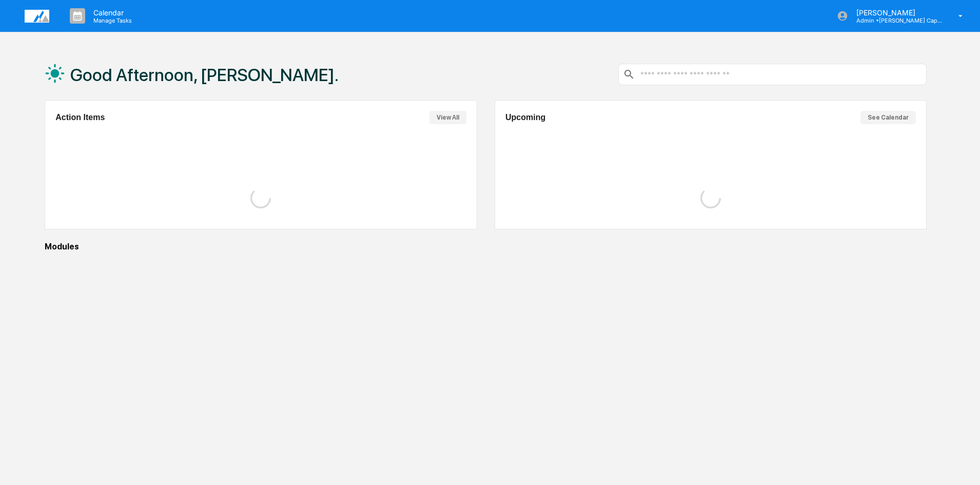 Image resolution: width=980 pixels, height=485 pixels. I want to click on a: See Calendar, so click(888, 118).